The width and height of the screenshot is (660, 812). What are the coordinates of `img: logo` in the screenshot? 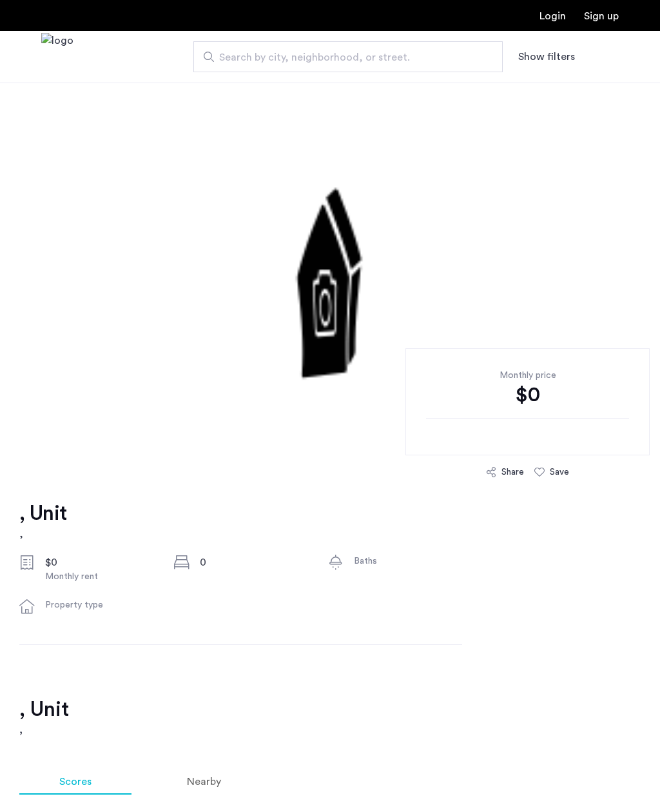 It's located at (57, 57).